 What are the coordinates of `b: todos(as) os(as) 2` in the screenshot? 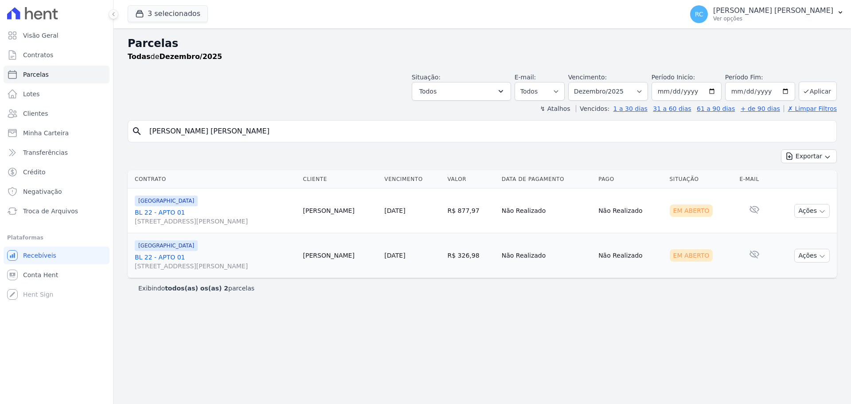 It's located at (196, 288).